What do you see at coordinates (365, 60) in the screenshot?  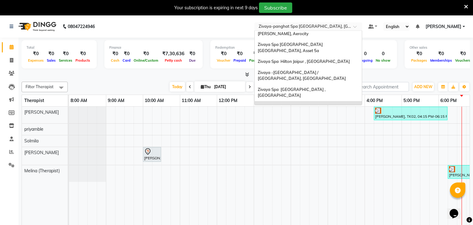 I see `span: Ongoing` at bounding box center [365, 60].